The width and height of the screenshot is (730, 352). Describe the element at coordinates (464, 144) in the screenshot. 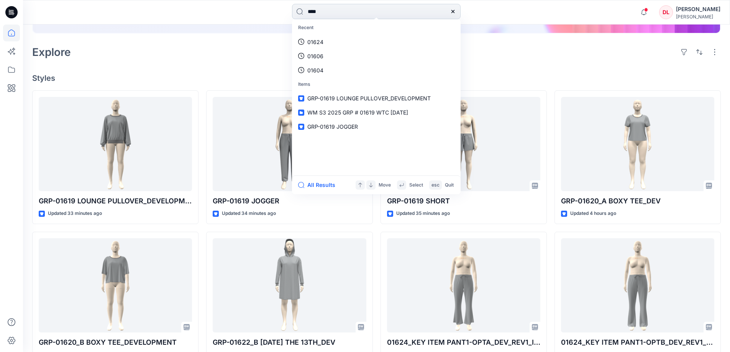

I see `a: GRP-01619 SHORT` at that location.